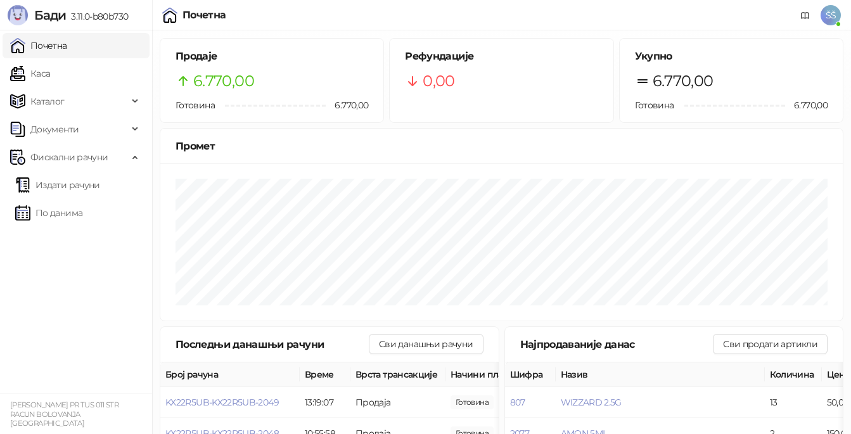  Describe the element at coordinates (50, 15) in the screenshot. I see `span: Бади` at that location.